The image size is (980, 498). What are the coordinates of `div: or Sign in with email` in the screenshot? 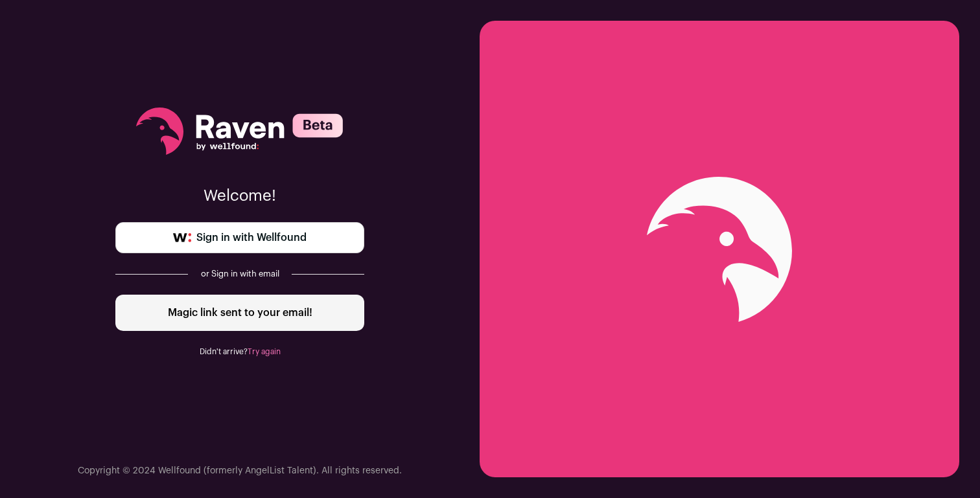 It's located at (240, 274).